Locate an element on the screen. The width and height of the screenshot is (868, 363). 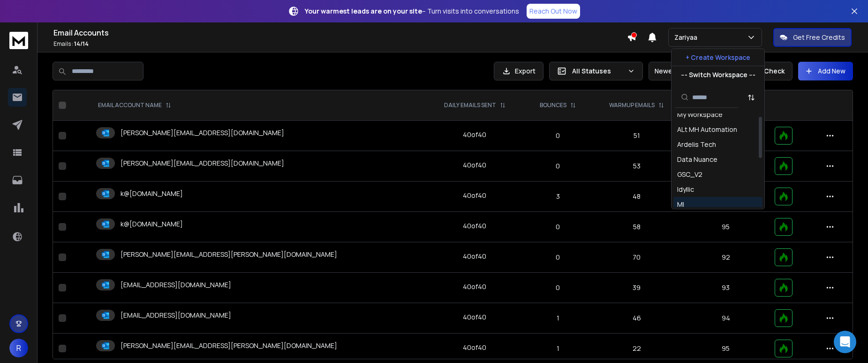
h1: Email Accounts is located at coordinates (340, 33).